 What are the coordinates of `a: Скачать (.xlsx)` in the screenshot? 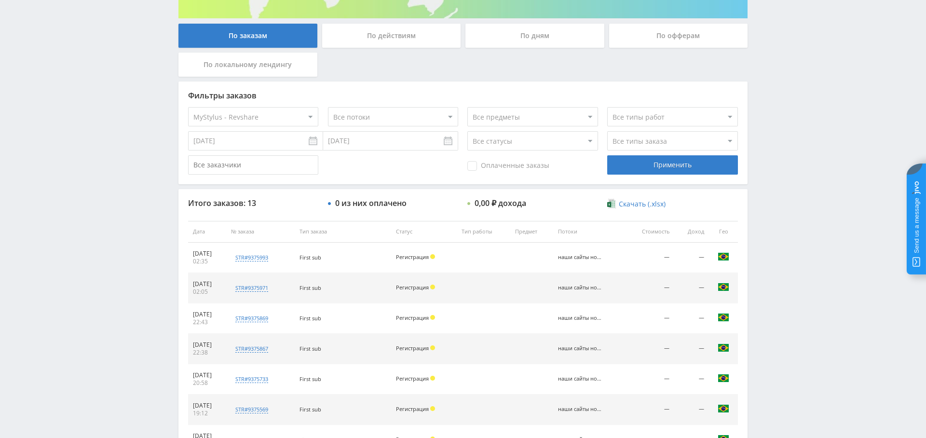 It's located at (636, 204).